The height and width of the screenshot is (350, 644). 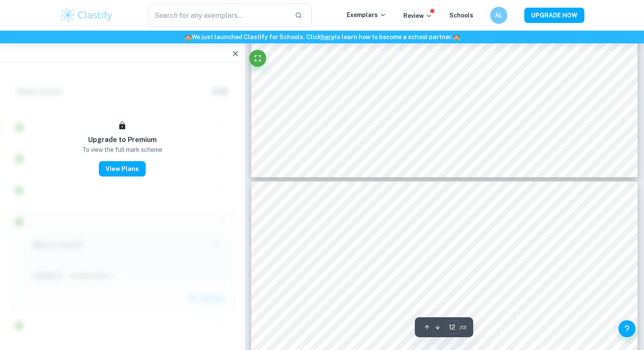 I want to click on button: View Plans, so click(x=122, y=169).